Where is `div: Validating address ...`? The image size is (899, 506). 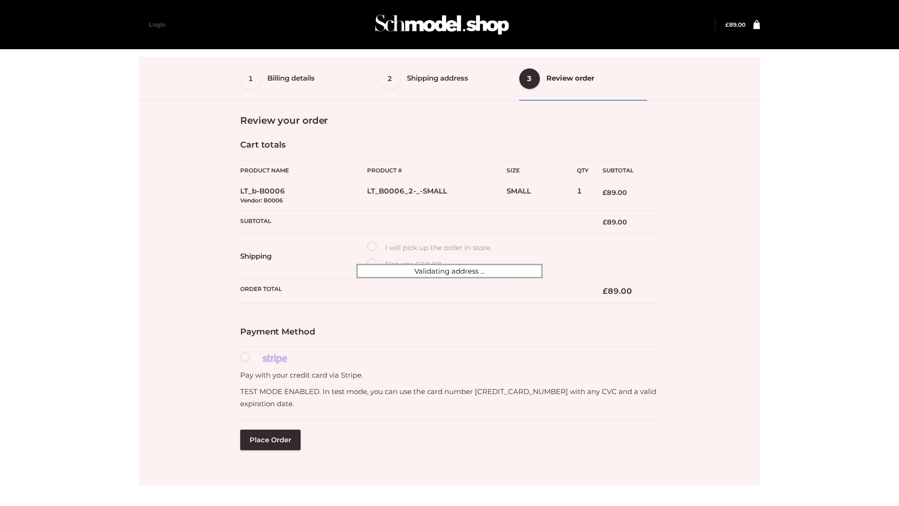 div: Validating address ... is located at coordinates (450, 271).